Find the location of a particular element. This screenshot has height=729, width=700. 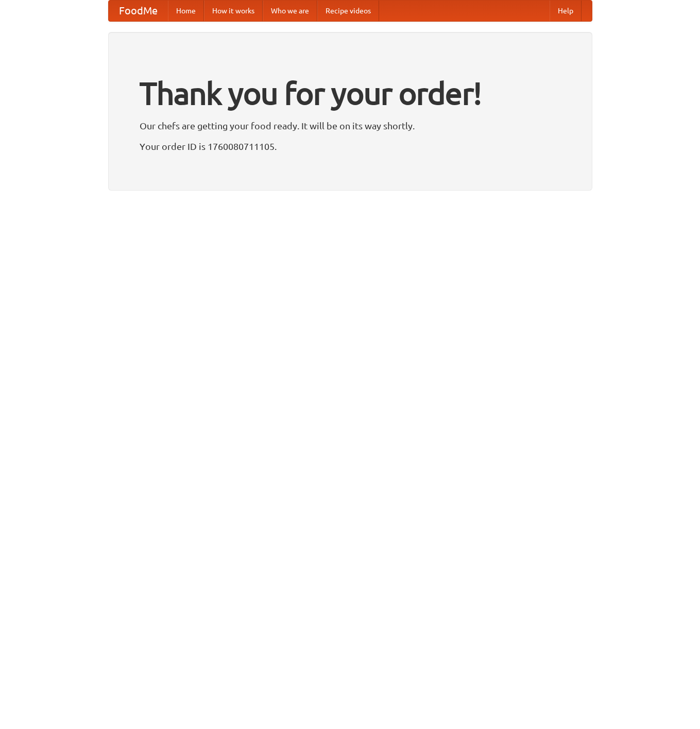

a: Who we are is located at coordinates (290, 10).